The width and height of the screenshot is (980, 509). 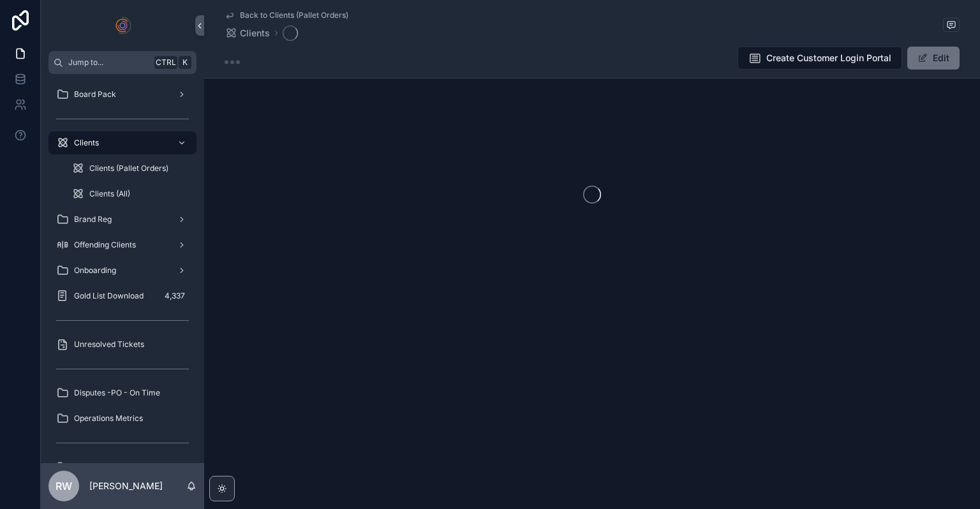 What do you see at coordinates (286, 15) in the screenshot?
I see `a: Back to Clients (Pallet Orders)` at bounding box center [286, 15].